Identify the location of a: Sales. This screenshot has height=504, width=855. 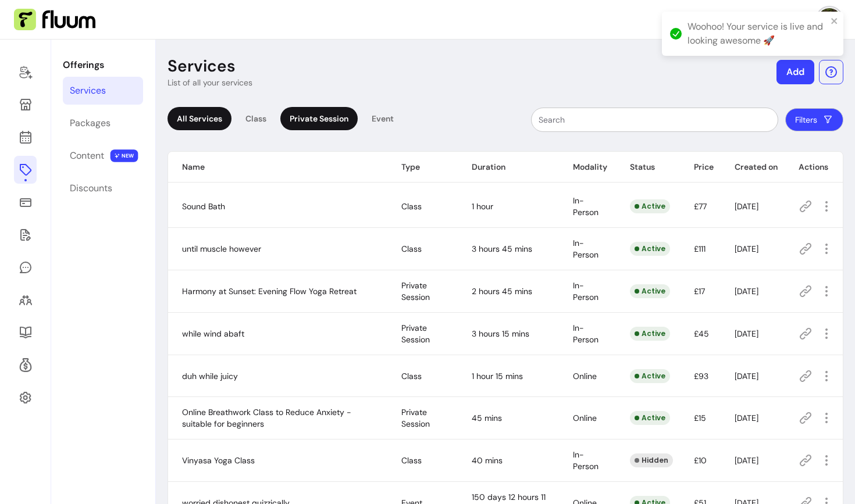
(25, 202).